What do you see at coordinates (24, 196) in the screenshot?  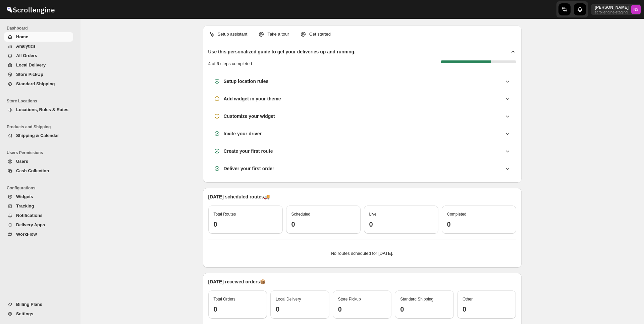 I see `span: Widgets` at bounding box center [24, 196].